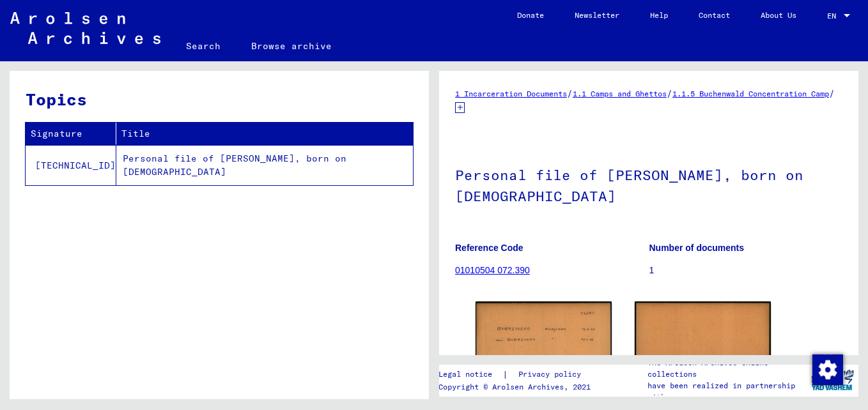 This screenshot has height=410, width=868. What do you see at coordinates (696, 248) in the screenshot?
I see `b: Number of documents` at bounding box center [696, 248].